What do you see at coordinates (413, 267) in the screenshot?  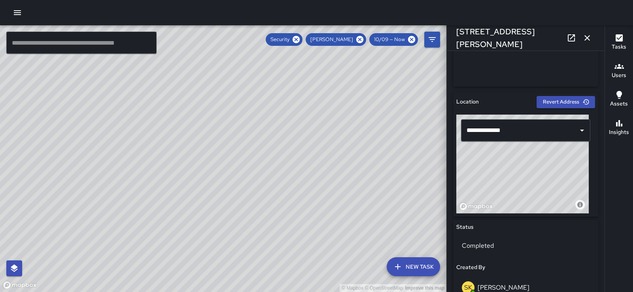 I see `button: New Task` at bounding box center [413, 267].